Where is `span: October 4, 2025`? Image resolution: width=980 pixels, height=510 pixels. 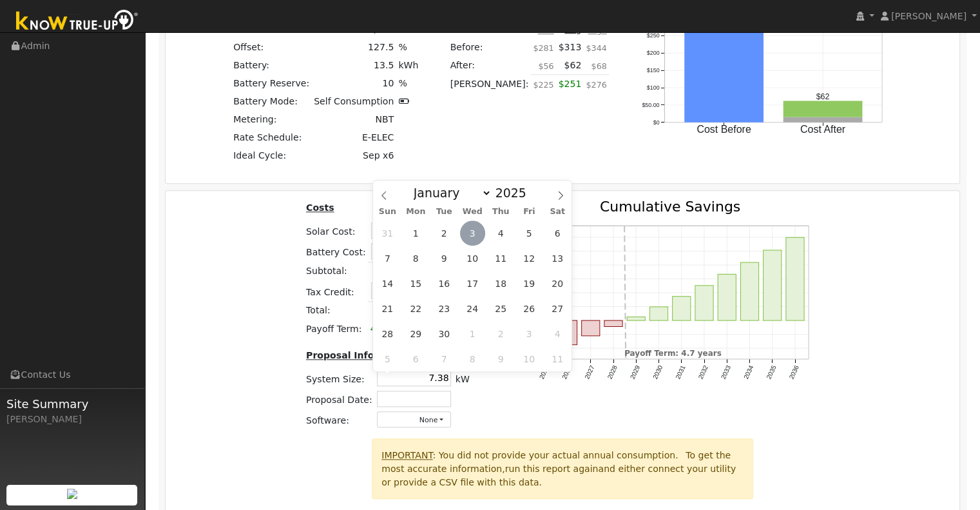 span: October 4, 2025 is located at coordinates (557, 333).